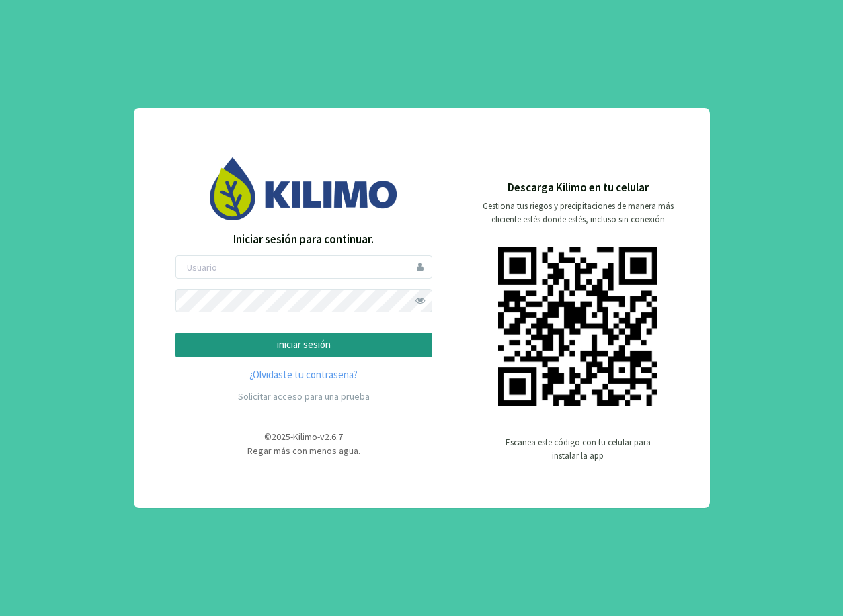  I want to click on p: Descarga Kilimo en tu celular, so click(578, 188).